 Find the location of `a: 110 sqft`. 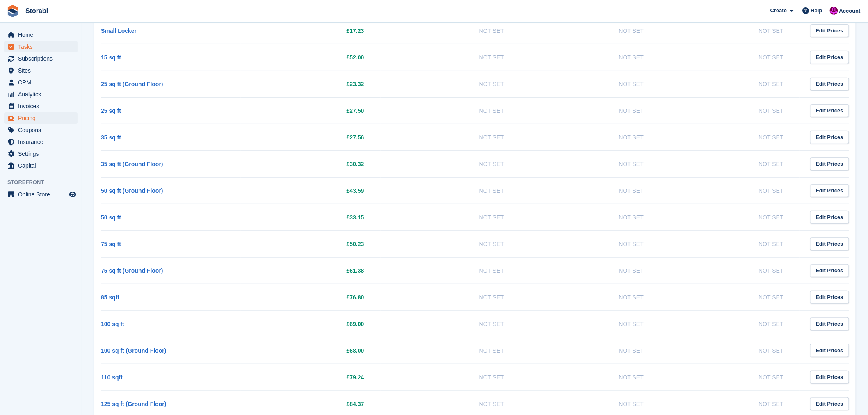

a: 110 sqft is located at coordinates (112, 377).